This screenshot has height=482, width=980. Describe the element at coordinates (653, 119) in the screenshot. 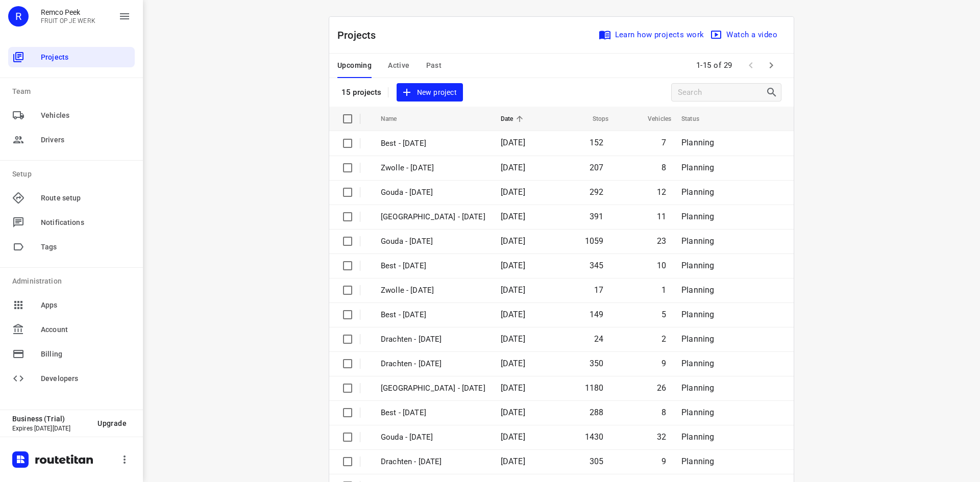

I see `span: Vehicles` at that location.